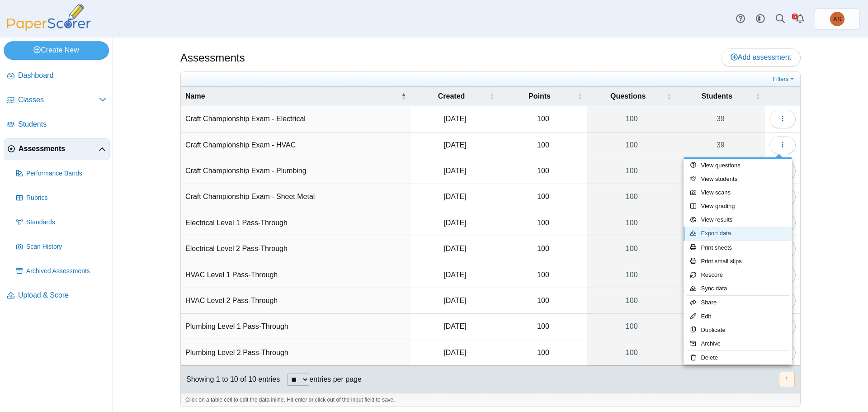 Image resolution: width=868 pixels, height=412 pixels. What do you see at coordinates (738, 233) in the screenshot?
I see `a: Export data` at bounding box center [738, 233].